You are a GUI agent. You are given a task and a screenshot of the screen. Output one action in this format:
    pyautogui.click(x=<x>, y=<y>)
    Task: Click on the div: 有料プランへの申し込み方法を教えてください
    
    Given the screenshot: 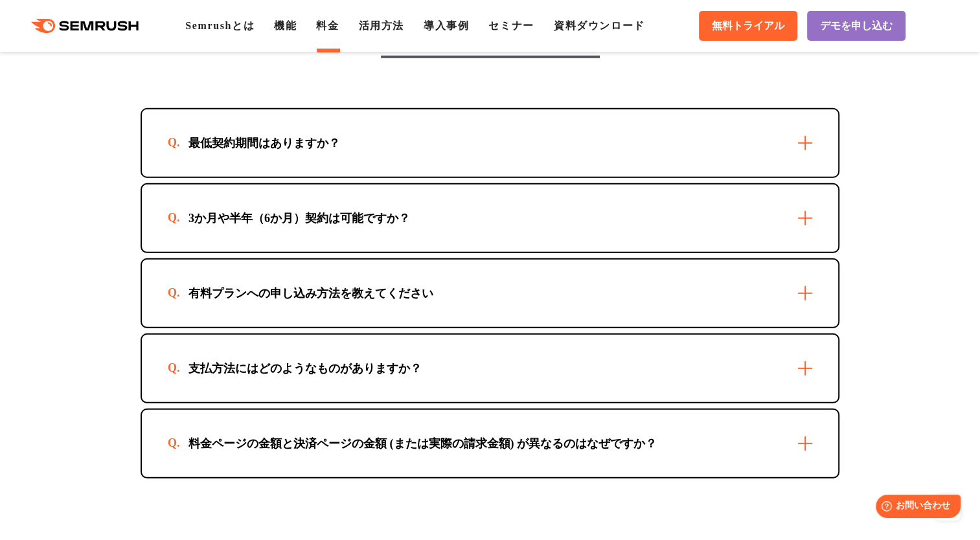 What is the action you would take?
    pyautogui.click(x=311, y=294)
    